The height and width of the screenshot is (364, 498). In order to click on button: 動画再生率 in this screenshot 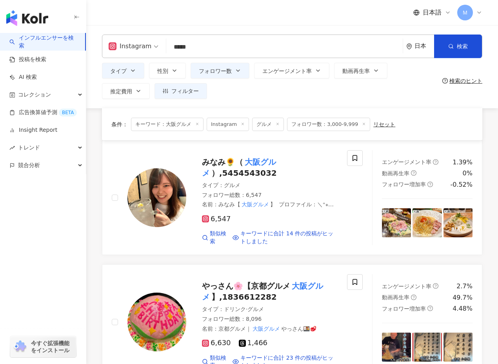, I will do `click(361, 71)`.